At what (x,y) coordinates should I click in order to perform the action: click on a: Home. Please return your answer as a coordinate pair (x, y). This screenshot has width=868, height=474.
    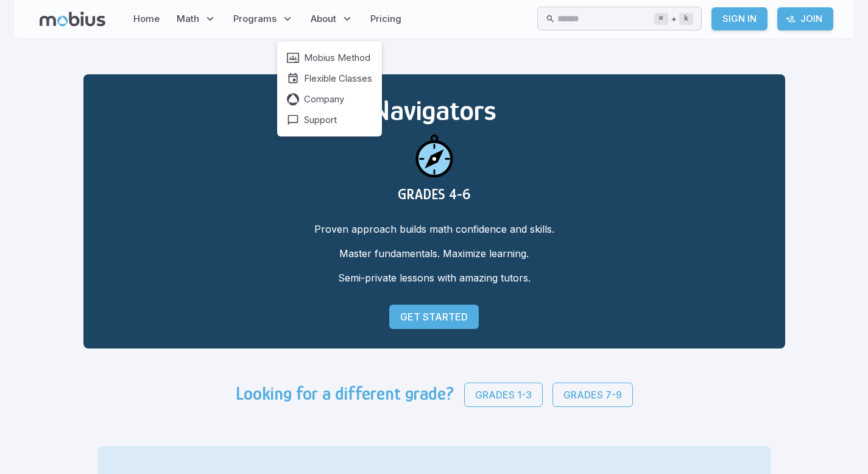
    Looking at the image, I should click on (146, 19).